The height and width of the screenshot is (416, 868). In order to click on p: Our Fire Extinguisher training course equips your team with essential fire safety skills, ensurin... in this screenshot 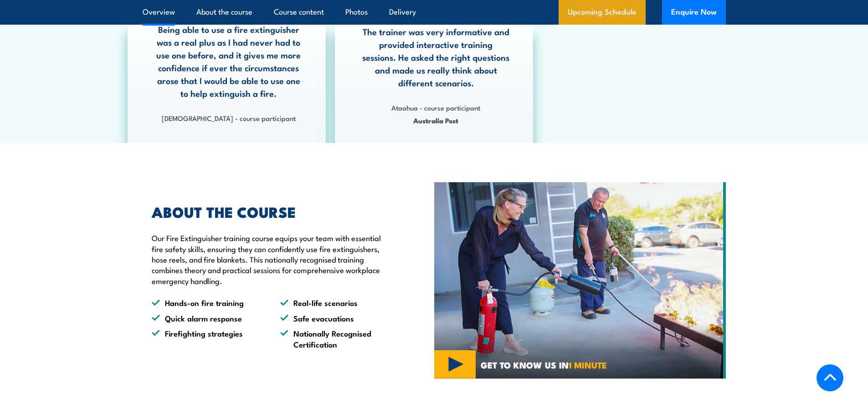, I will do `click(272, 259)`.